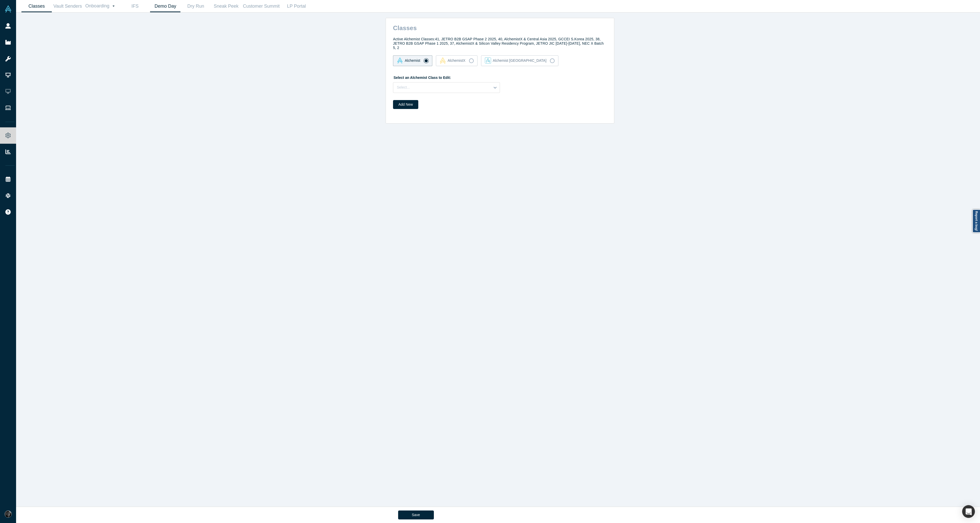 This screenshot has height=523, width=980. Describe the element at coordinates (409, 61) in the screenshot. I see `div: Alchemist` at that location.